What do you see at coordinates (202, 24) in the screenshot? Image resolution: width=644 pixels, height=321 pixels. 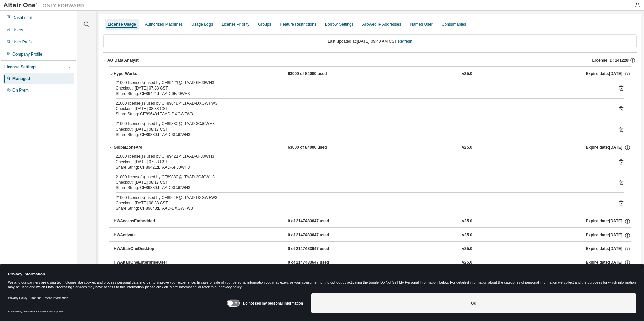 I see `div: Usage Logs` at bounding box center [202, 24].